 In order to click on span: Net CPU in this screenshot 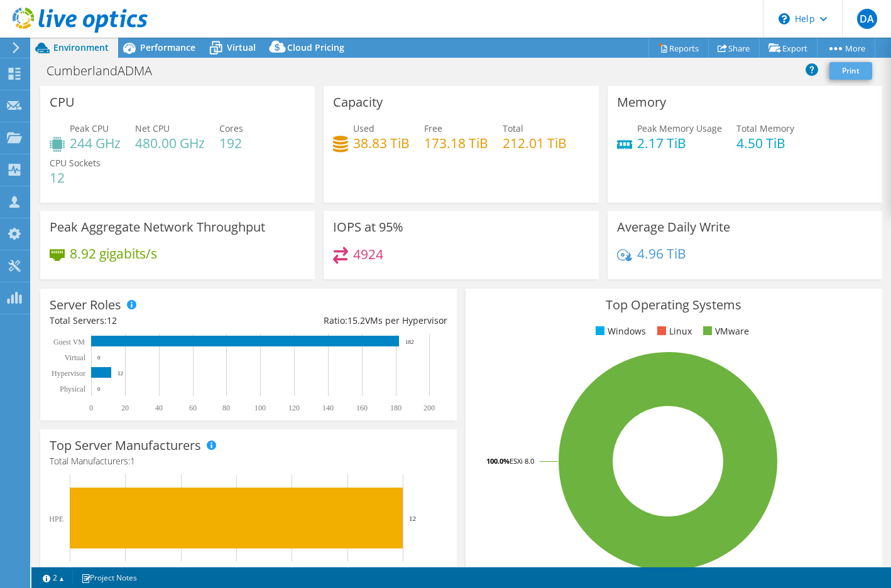, I will do `click(152, 128)`.